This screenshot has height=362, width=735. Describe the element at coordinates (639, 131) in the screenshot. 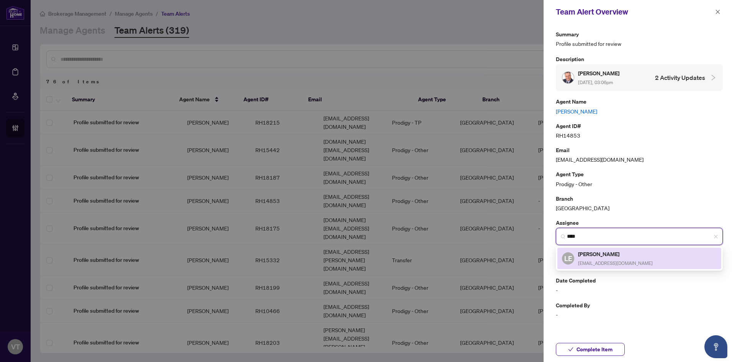

I see `div: RH14853` at that location.